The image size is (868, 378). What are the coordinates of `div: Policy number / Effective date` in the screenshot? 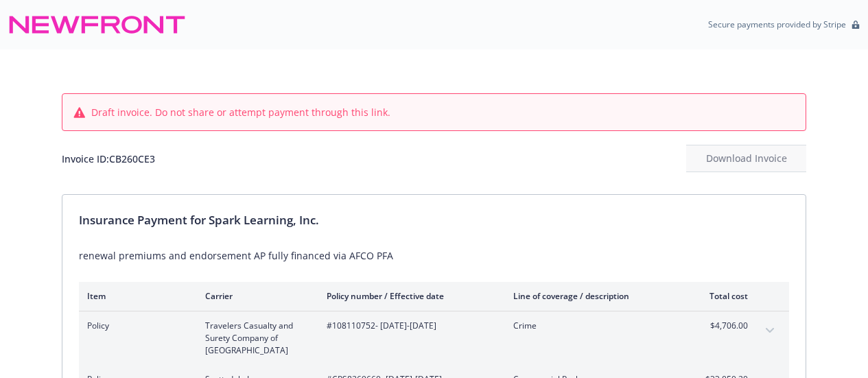 It's located at (408, 296).